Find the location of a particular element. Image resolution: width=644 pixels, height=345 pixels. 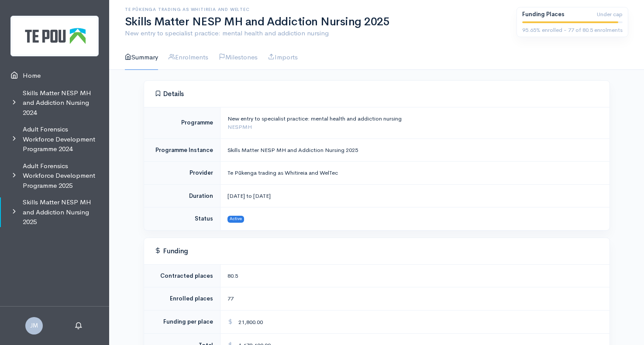

h1: Skills Matter NESP MH and Addiction Nursing 2025 is located at coordinates (315, 22).